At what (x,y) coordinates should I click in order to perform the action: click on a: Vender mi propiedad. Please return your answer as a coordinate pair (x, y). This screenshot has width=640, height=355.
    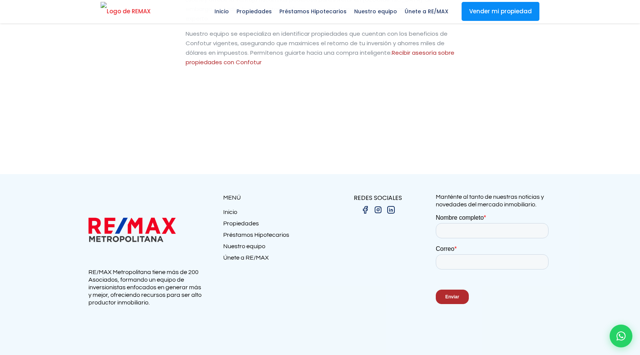
    Looking at the image, I should click on (500, 11).